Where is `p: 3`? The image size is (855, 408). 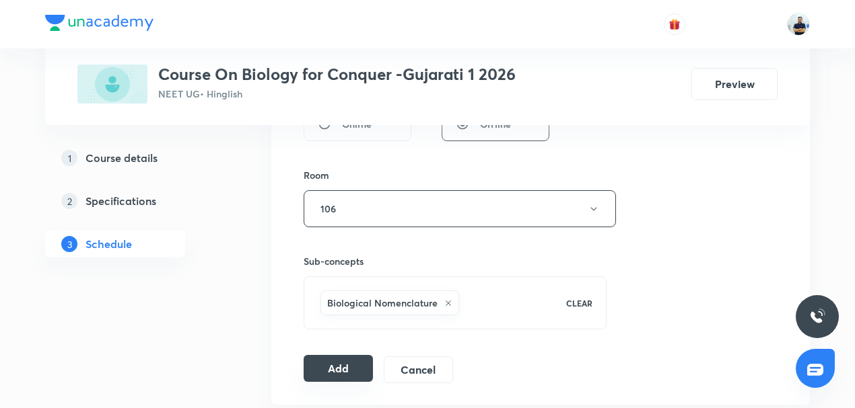
p: 3 is located at coordinates (69, 244).